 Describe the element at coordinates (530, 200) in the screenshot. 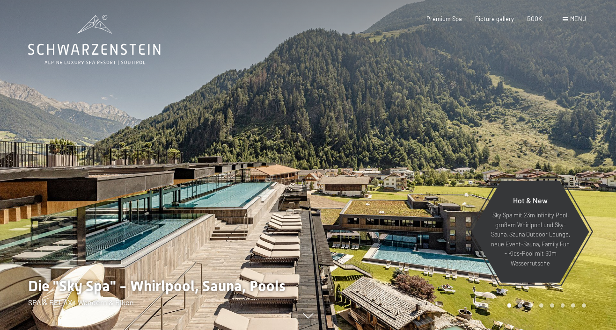

I see `span: Hot & New` at that location.